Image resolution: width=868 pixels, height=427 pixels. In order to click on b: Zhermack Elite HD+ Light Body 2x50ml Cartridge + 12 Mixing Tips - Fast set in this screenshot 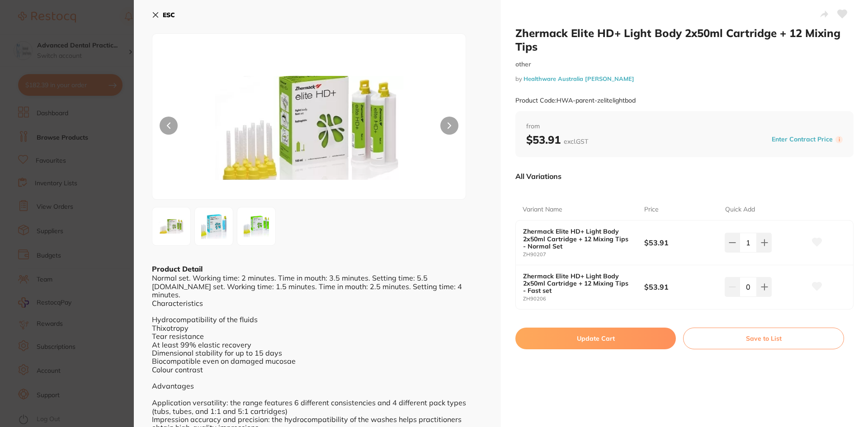, I will do `click(578, 283)`.